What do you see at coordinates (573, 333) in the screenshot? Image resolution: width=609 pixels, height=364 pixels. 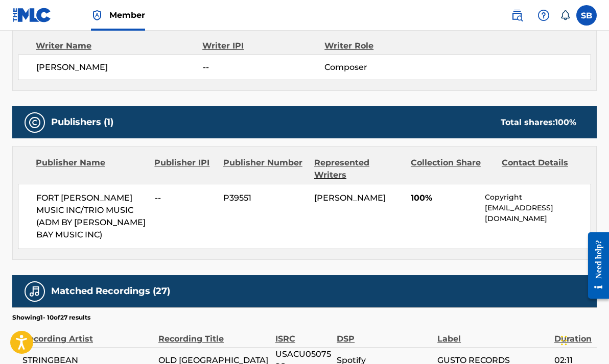 I see `div: Duration` at bounding box center [573, 333].